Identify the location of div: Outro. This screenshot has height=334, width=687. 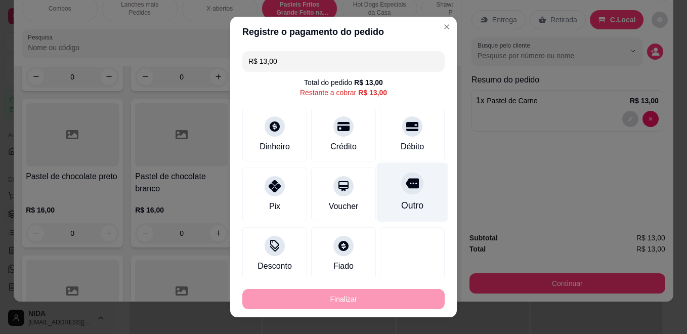
(412, 205).